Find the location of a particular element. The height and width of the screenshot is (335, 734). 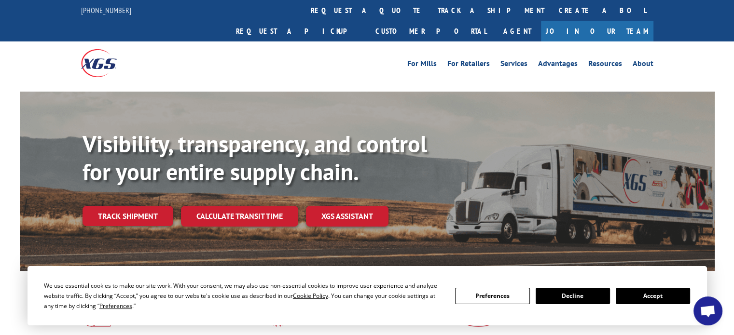

a: About is located at coordinates (643, 65).